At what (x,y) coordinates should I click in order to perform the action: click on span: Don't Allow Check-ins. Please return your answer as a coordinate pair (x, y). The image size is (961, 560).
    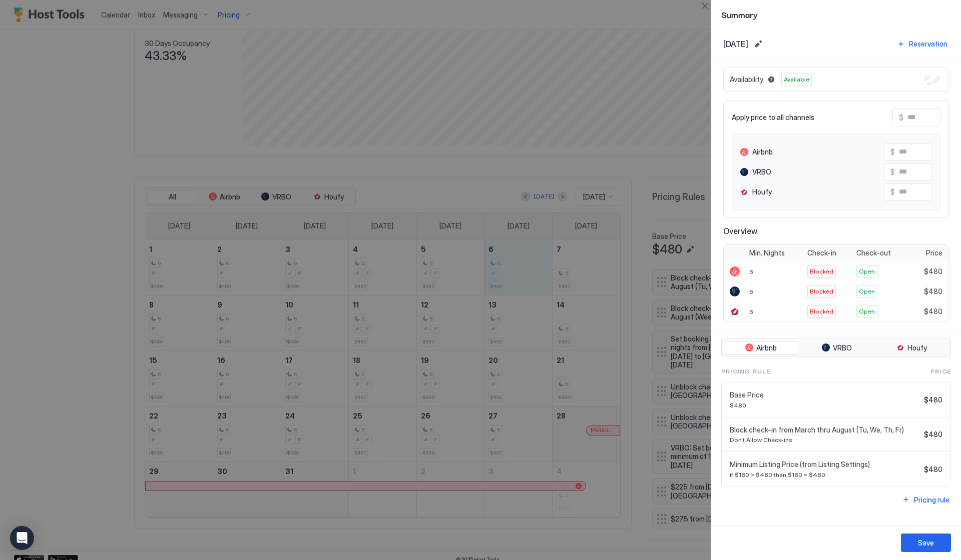
    Looking at the image, I should click on (825, 439).